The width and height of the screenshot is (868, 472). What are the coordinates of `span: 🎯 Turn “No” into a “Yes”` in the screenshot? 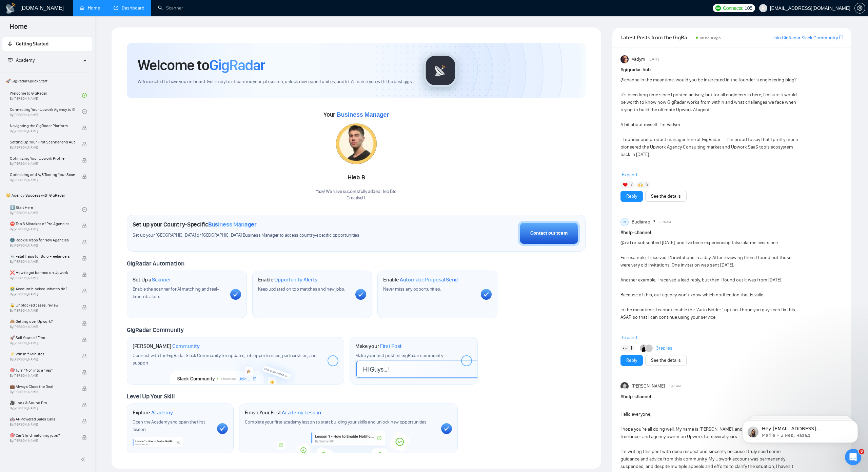 It's located at (42, 370).